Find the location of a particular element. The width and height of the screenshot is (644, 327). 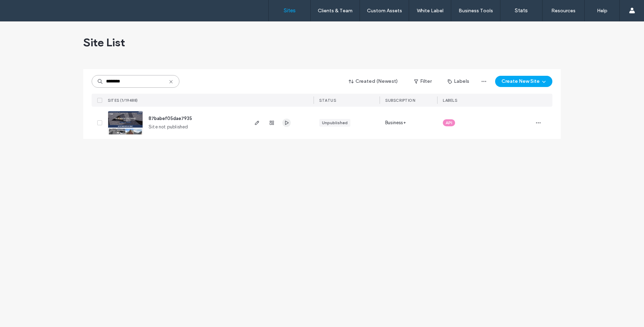

a: 87babef05dae7935 is located at coordinates (170, 118).